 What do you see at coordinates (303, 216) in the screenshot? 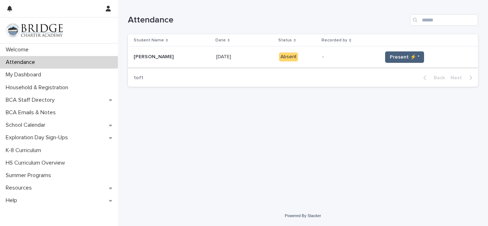
I see `a: Powered By Stacker` at bounding box center [303, 216].